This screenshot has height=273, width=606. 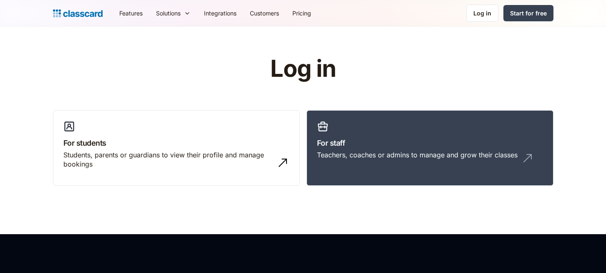 What do you see at coordinates (430, 143) in the screenshot?
I see `h3: For staff` at bounding box center [430, 143].